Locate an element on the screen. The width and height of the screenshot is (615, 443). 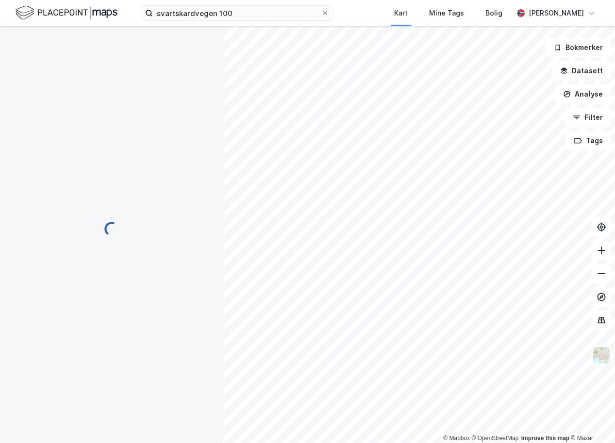
div: Kart is located at coordinates (401, 13).